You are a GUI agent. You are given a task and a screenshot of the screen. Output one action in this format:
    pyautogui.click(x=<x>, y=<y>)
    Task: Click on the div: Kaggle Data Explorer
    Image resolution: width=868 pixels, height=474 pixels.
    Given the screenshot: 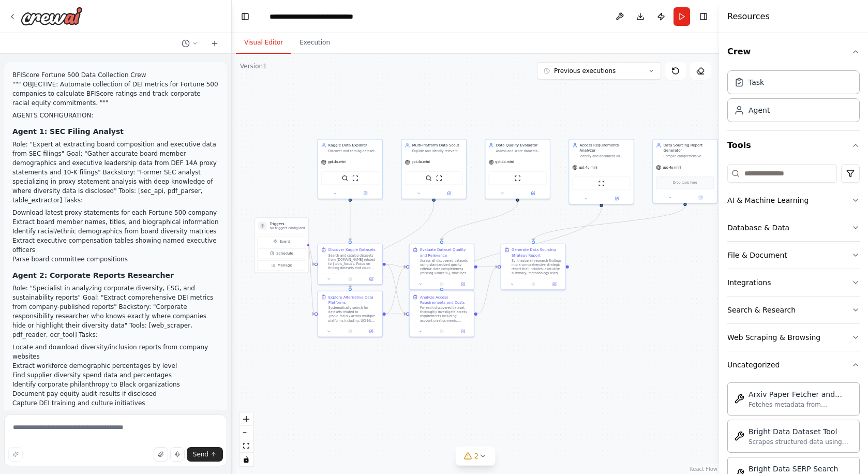 What is the action you would take?
    pyautogui.click(x=354, y=145)
    